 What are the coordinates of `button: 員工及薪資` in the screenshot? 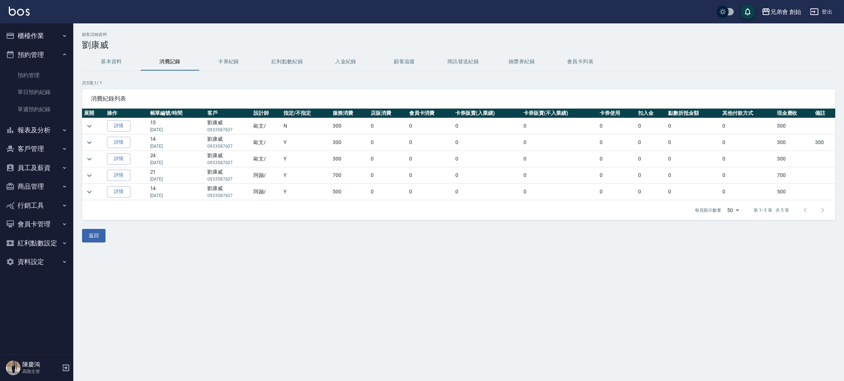 It's located at (37, 168).